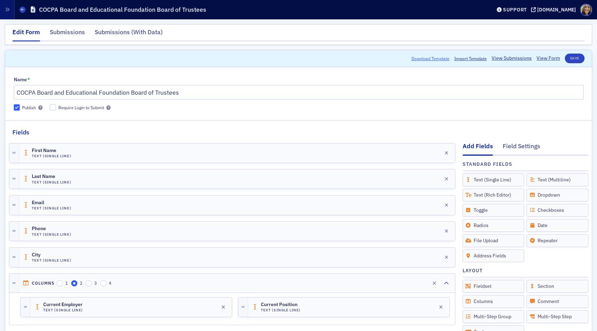 The image size is (597, 331). What do you see at coordinates (95, 283) in the screenshot?
I see `span: 3` at bounding box center [95, 283].